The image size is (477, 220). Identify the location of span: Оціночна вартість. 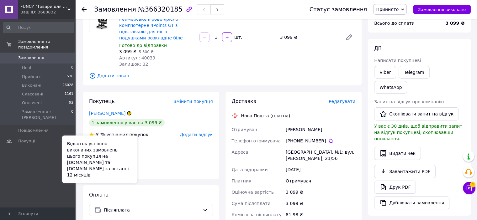
(253, 193).